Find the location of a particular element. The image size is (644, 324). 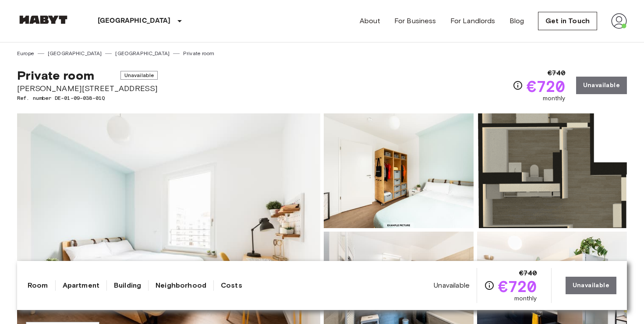

span: Ref. number DE-01-09-038-01Q is located at coordinates (87, 98).